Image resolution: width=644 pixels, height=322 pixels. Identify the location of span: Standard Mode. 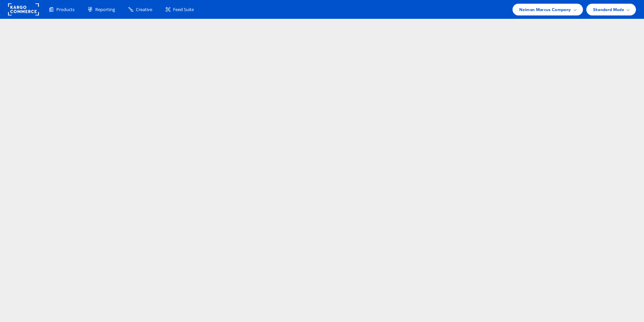
(609, 9).